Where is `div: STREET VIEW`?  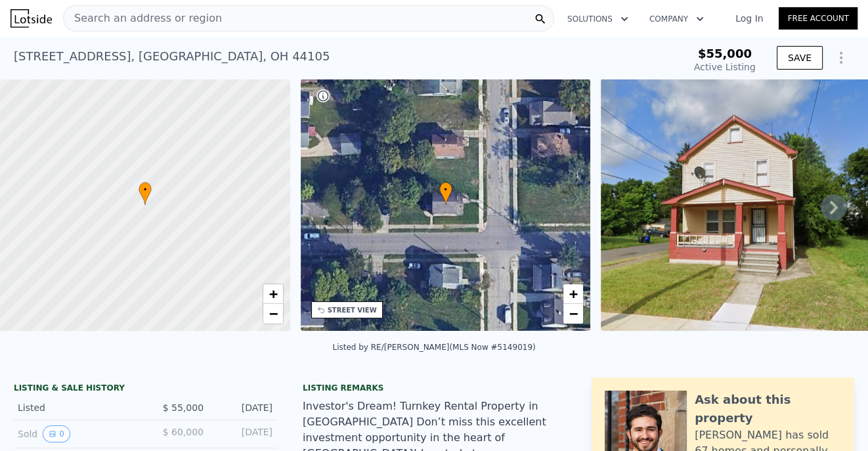 div: STREET VIEW is located at coordinates (352, 309).